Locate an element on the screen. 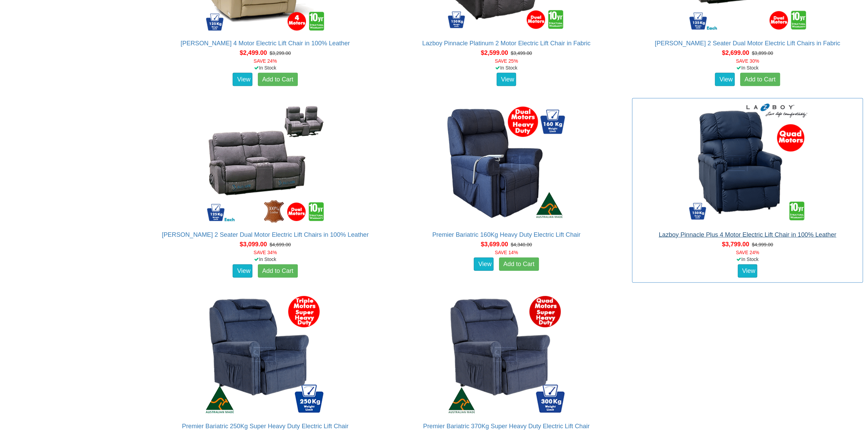  del: $3,299.00 is located at coordinates (280, 53).